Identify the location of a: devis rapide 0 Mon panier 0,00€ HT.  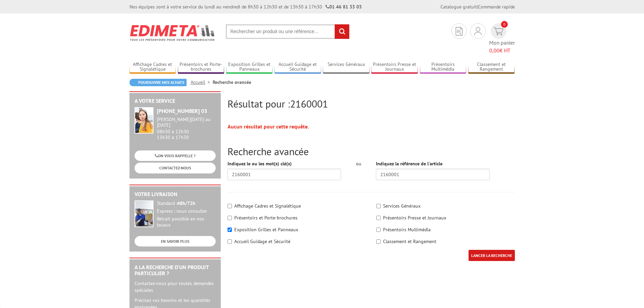
(502, 39).